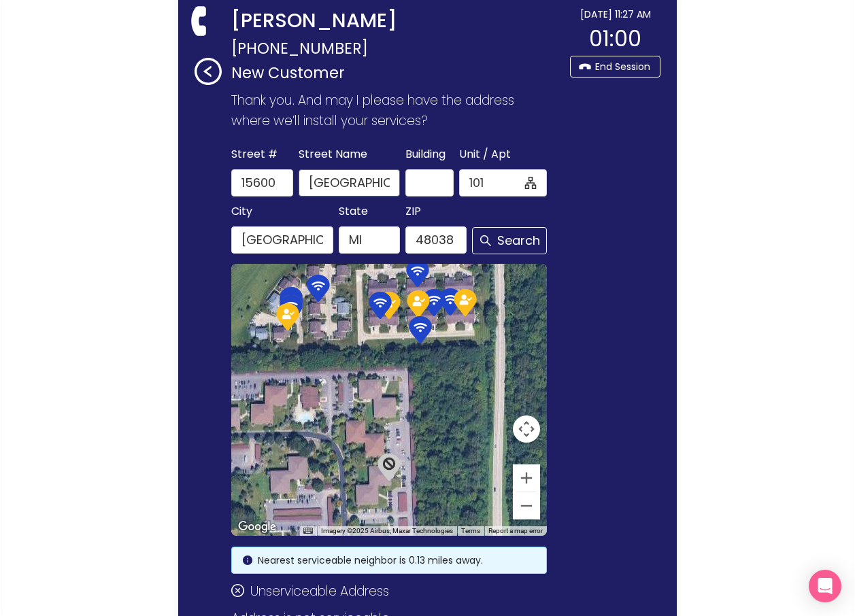 The height and width of the screenshot is (616, 855). What do you see at coordinates (257, 527) in the screenshot?
I see `a: Open this area in Google Maps (opens a new window)` at bounding box center [257, 527].